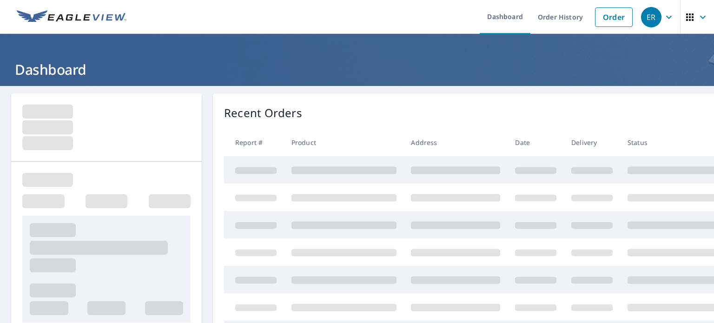  What do you see at coordinates (254, 142) in the screenshot?
I see `th: Report #` at bounding box center [254, 142].